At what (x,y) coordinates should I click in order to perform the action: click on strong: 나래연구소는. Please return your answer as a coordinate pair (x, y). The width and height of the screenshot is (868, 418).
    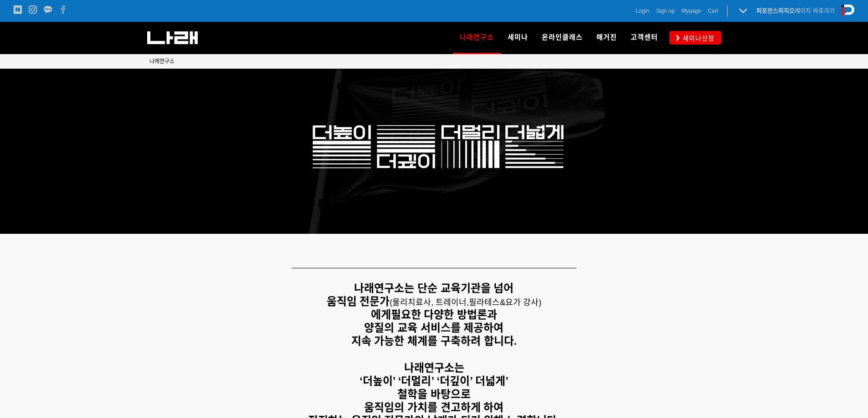
    Looking at the image, I should click on (434, 368).